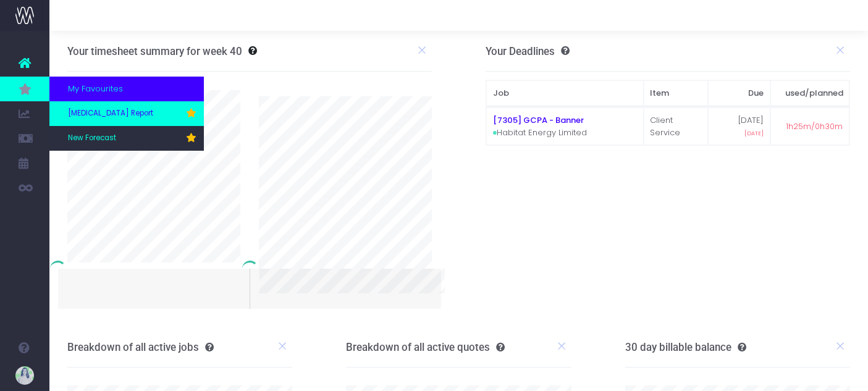 This screenshot has width=868, height=391. What do you see at coordinates (676, 126) in the screenshot?
I see `td: Client Service` at bounding box center [676, 126].